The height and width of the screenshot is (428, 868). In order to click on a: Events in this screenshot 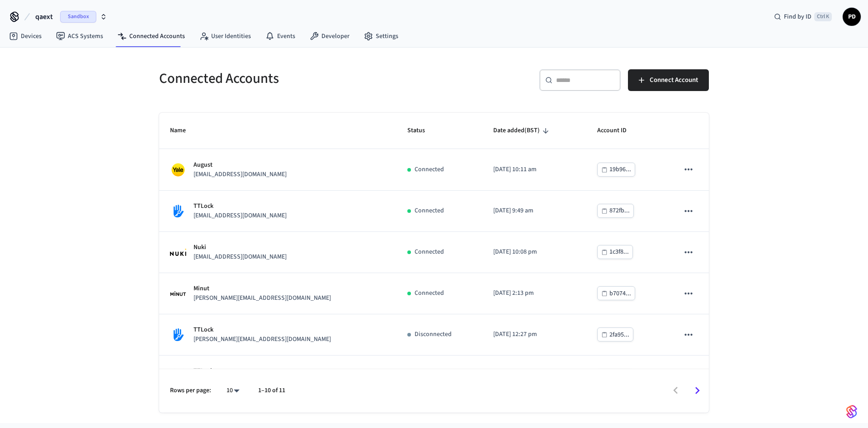, I will do `click(280, 37)`.